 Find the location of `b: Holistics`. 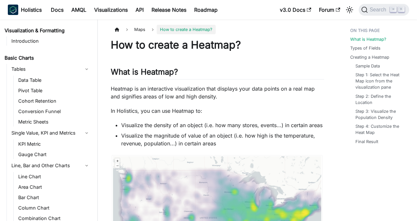

b: Holistics is located at coordinates (31, 10).